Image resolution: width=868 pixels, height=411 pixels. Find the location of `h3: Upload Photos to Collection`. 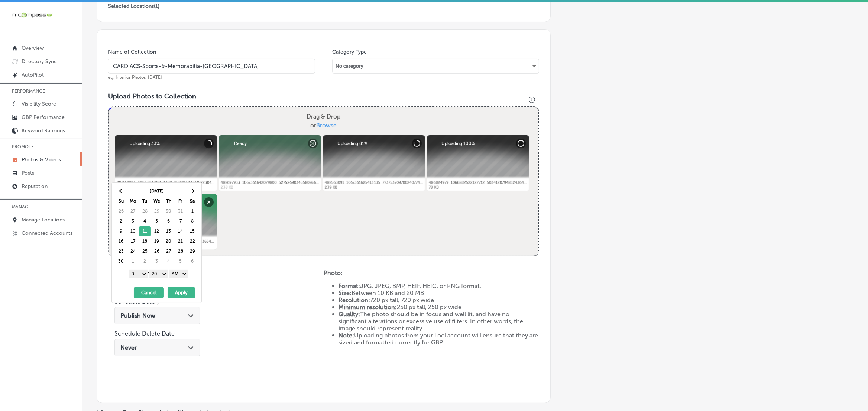

h3: Upload Photos to Collection is located at coordinates (323, 96).